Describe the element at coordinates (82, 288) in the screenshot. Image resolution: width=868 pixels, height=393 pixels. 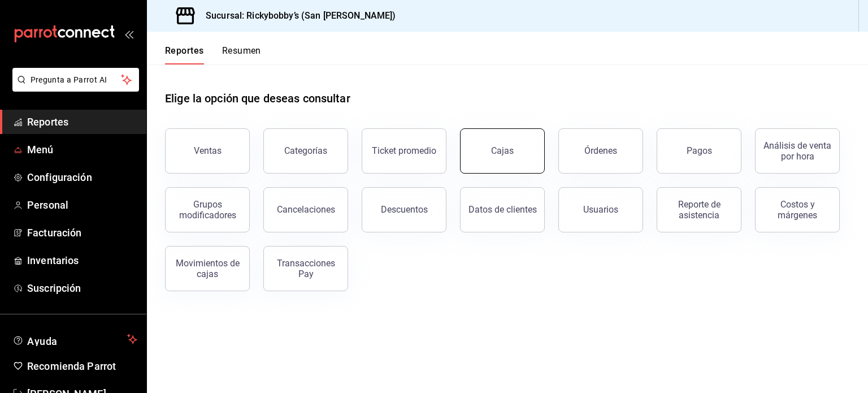
I see `span: Suscripción` at that location.